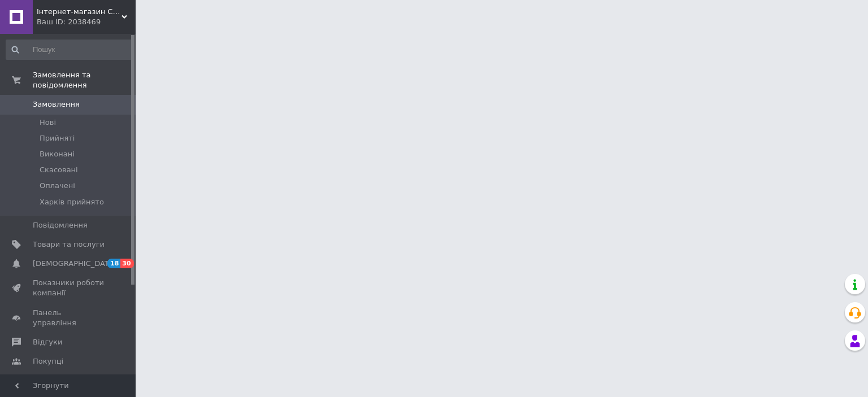 The image size is (868, 397). Describe the element at coordinates (57, 138) in the screenshot. I see `span: Прийняті` at that location.